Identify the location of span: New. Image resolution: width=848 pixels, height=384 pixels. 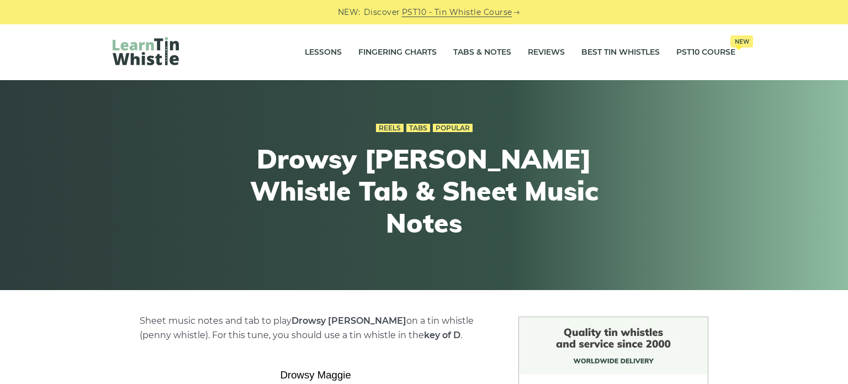
(741, 41).